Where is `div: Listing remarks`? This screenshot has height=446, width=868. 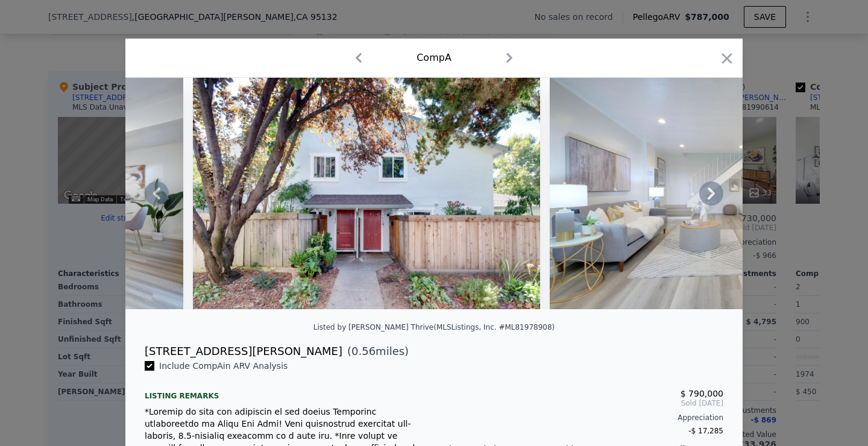
div: Listing remarks is located at coordinates (284, 391).